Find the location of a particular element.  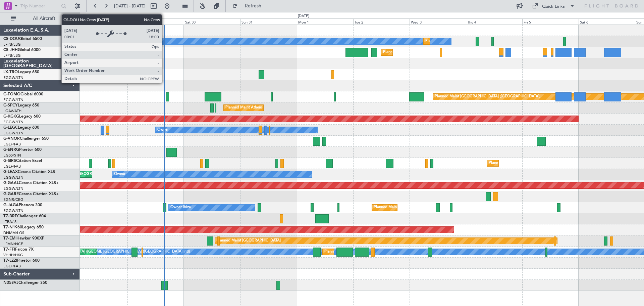

input: Trip Number is located at coordinates (40, 6).